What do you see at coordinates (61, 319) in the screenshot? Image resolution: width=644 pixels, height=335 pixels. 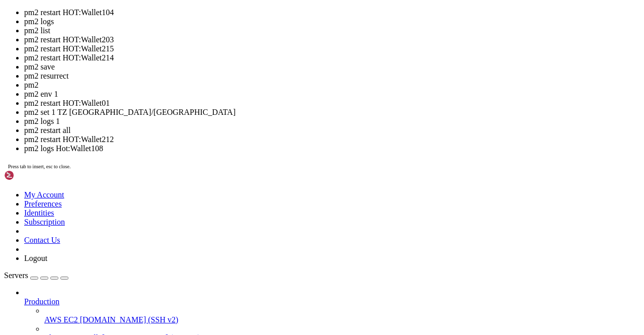 I see `span: AWS EC2` at bounding box center [61, 319].